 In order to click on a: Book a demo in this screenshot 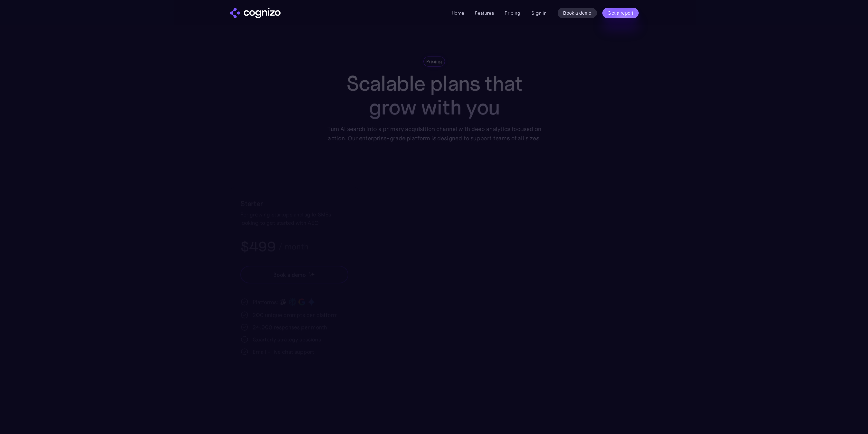, I will do `click(577, 13)`.